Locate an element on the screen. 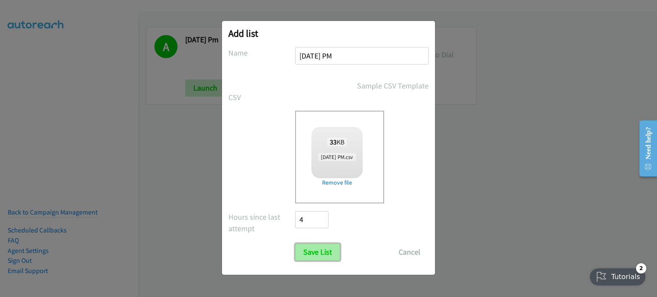 The width and height of the screenshot is (657, 297). label: Hours since last attempt is located at coordinates (262, 223).